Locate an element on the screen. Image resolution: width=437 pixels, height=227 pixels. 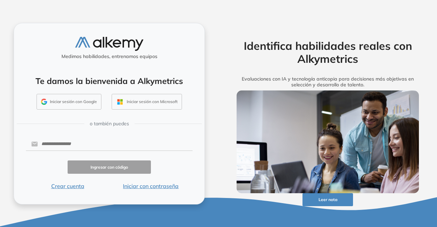
img: GMAIL_ICON is located at coordinates (44, 102).